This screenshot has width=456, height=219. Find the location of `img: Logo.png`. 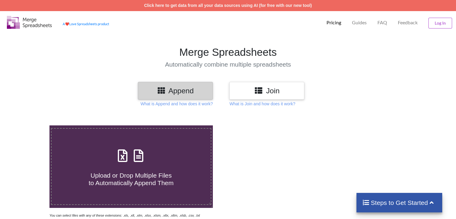

img: Logo.png is located at coordinates (29, 22).